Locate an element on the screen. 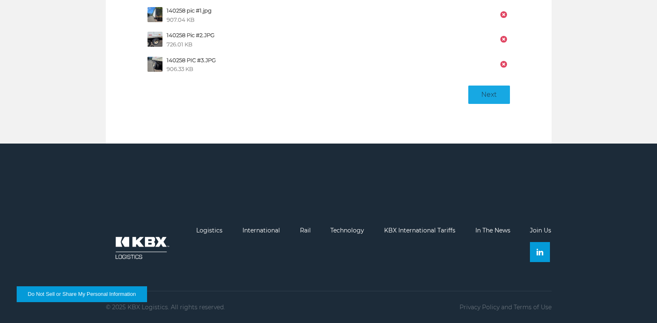  p: 907.04 KB is located at coordinates (330, 20).